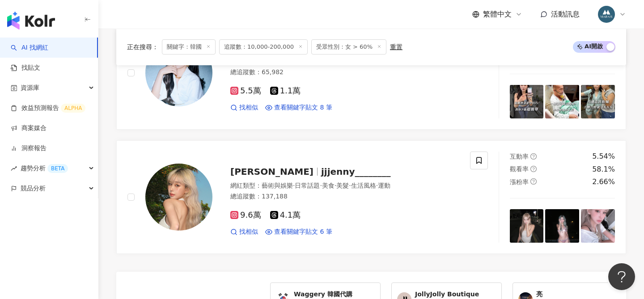 This screenshot has height=299, width=644. I want to click on div: 網紅類型 ：, so click(344, 187).